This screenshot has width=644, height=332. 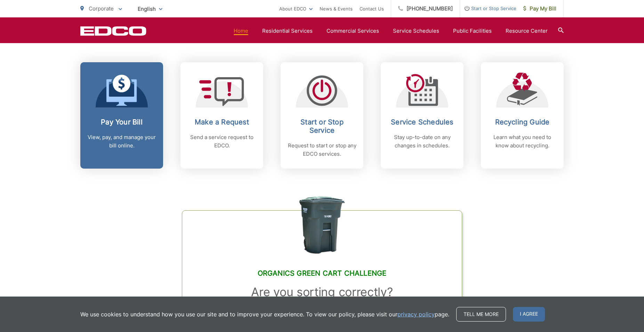 I want to click on h2: Start or Stop Service, so click(x=322, y=126).